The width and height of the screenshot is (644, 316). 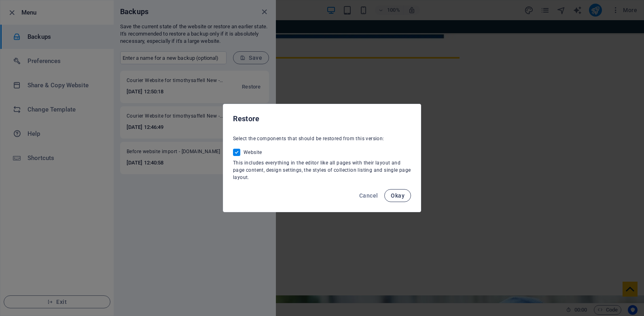 What do you see at coordinates (398, 196) in the screenshot?
I see `span: Okay` at bounding box center [398, 196].